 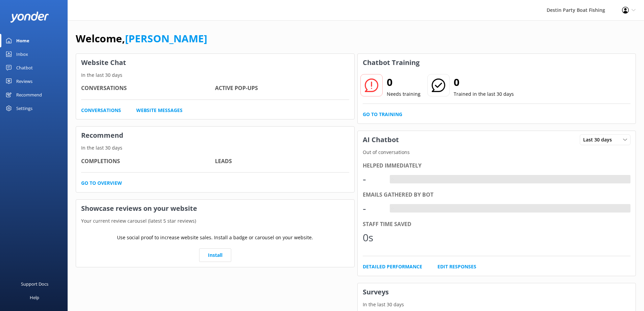 What do you see at coordinates (148, 88) in the screenshot?
I see `h4: Conversations` at bounding box center [148, 88].